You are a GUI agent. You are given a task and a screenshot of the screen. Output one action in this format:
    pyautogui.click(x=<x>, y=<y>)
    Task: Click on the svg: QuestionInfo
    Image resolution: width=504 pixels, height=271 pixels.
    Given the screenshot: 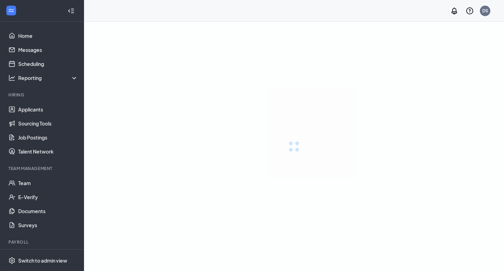 What is the action you would take?
    pyautogui.click(x=470, y=11)
    